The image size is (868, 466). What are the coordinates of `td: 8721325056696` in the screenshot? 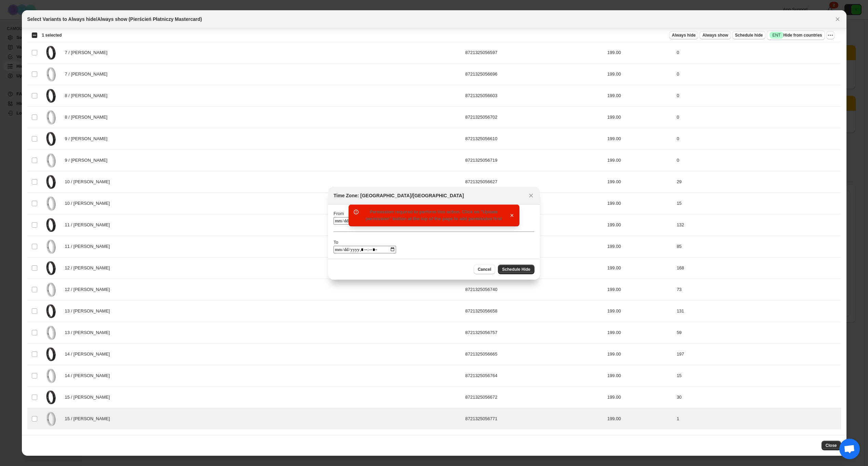 It's located at (534, 74).